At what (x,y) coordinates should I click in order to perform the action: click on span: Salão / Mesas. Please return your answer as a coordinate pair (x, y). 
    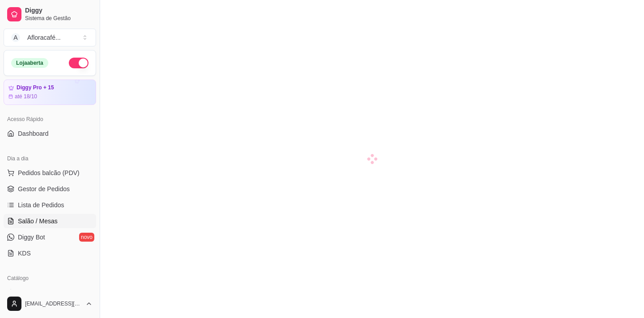
    Looking at the image, I should click on (38, 221).